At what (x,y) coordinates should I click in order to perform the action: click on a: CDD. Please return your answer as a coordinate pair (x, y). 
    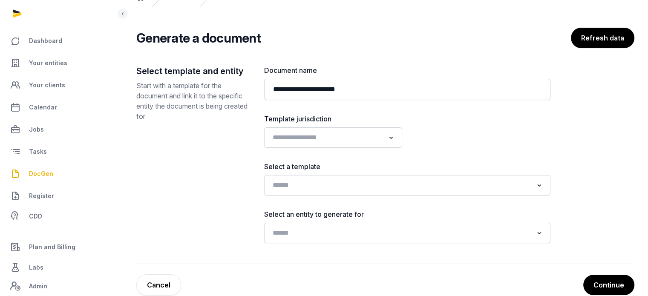
    Looking at the image, I should click on (61, 217).